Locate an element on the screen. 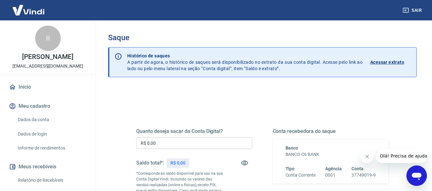 The image size is (432, 191). h6: Conta Corrente is located at coordinates (300, 175).